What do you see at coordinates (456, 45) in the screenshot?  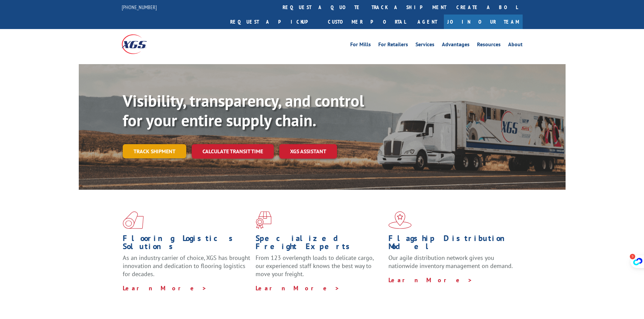 I see `a: Advantages` at bounding box center [456, 45].